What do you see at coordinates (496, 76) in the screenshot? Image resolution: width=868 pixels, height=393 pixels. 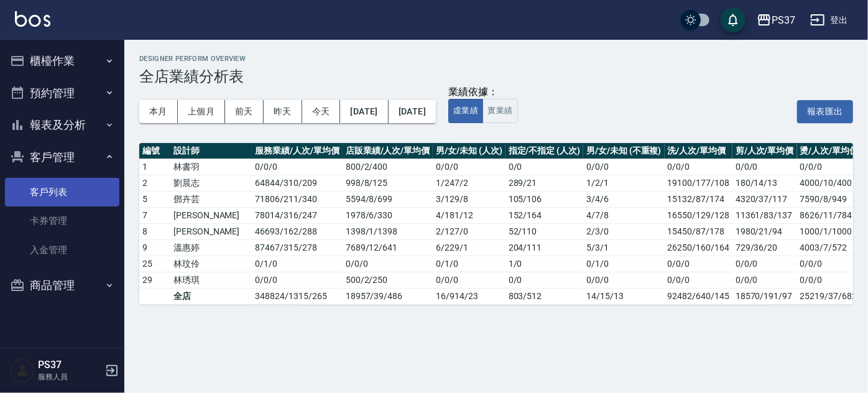 I see `h3: 全店業績分析表` at bounding box center [496, 76].